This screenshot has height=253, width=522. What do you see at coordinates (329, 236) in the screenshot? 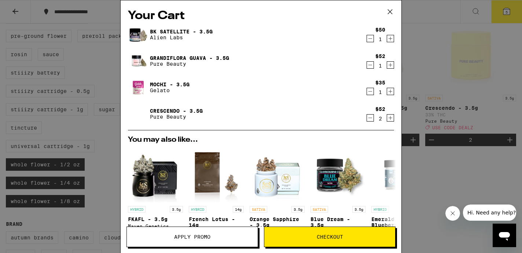
I see `button: Checkout` at bounding box center [329, 236].